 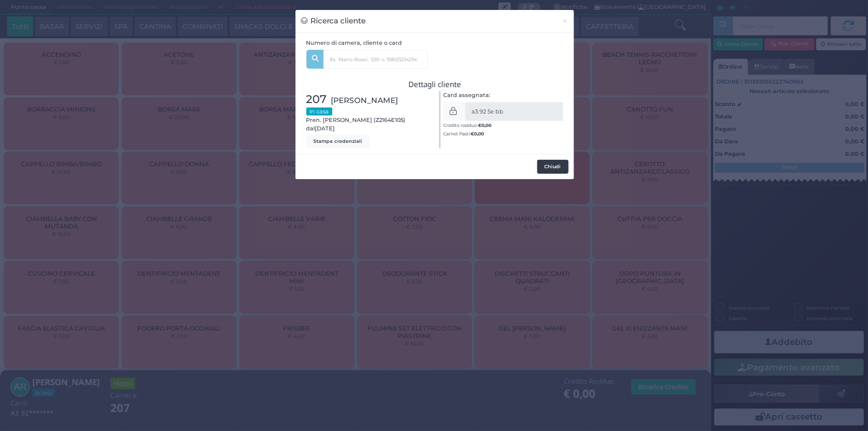 What do you see at coordinates (319, 112) in the screenshot?
I see `small: In casa` at bounding box center [319, 112].